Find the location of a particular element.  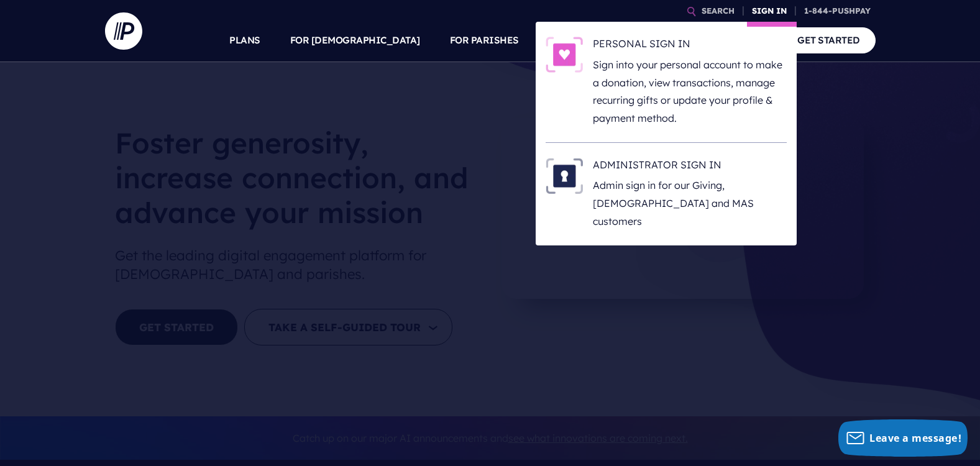

img: PERSONAL SIGN IN - Illustration is located at coordinates (564, 55).